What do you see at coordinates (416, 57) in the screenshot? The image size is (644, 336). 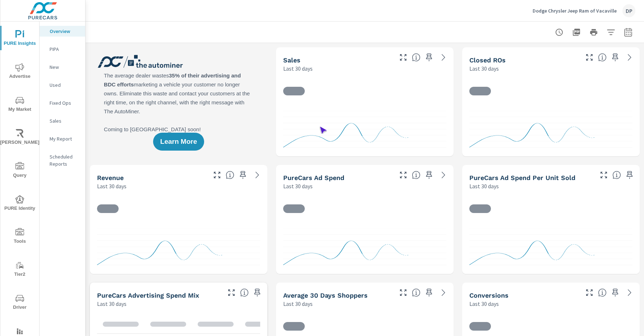 I see `span: Number of vehicles sold by the dealership over the selected date range. [Source: This data is sou...` at bounding box center [416, 57].